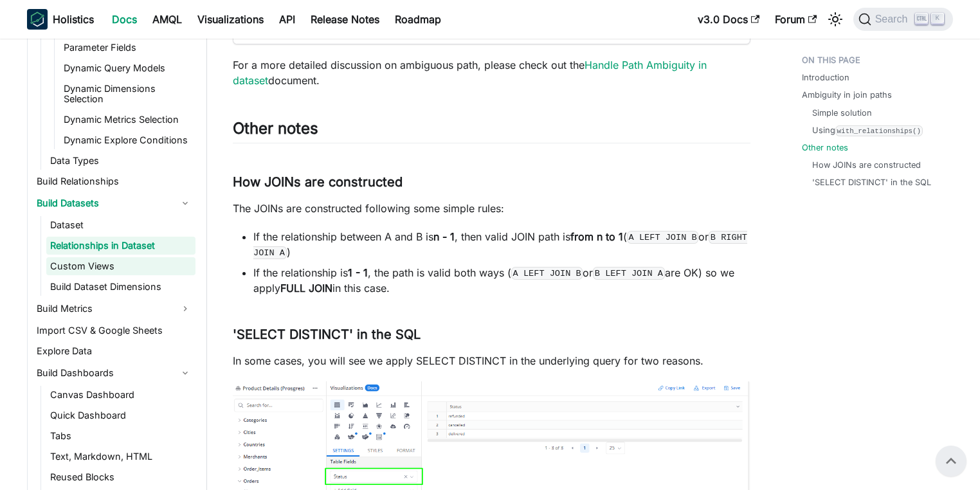 This screenshot has width=980, height=490. I want to click on a: 'SELECT DISTINCT' in the SQL, so click(872, 182).